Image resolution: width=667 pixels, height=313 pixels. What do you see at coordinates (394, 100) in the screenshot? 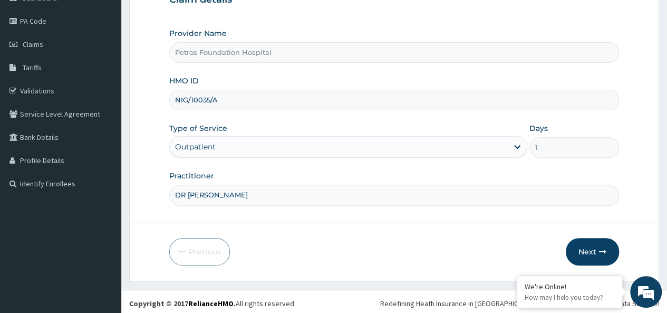
I see `input: Enter HMO ID` at bounding box center [394, 100].